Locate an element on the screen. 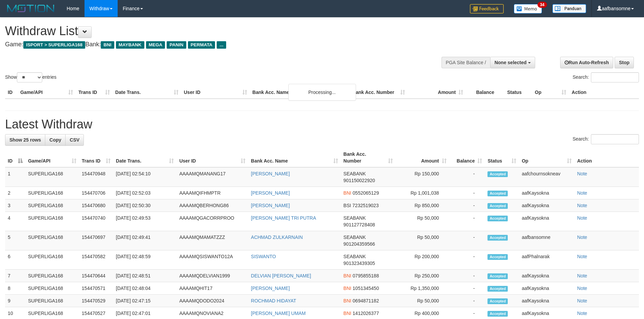  span: PANIN is located at coordinates (176, 45).